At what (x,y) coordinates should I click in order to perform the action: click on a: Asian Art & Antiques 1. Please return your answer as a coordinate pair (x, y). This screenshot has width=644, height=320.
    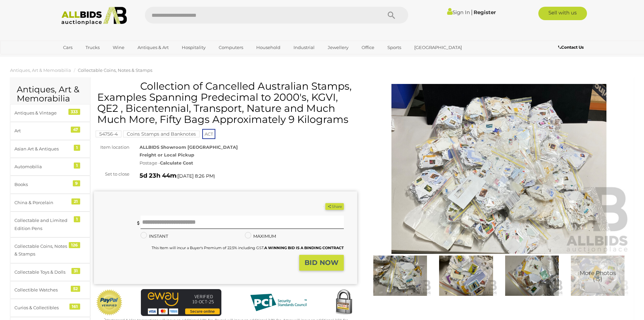
    Looking at the image, I should click on (50, 149).